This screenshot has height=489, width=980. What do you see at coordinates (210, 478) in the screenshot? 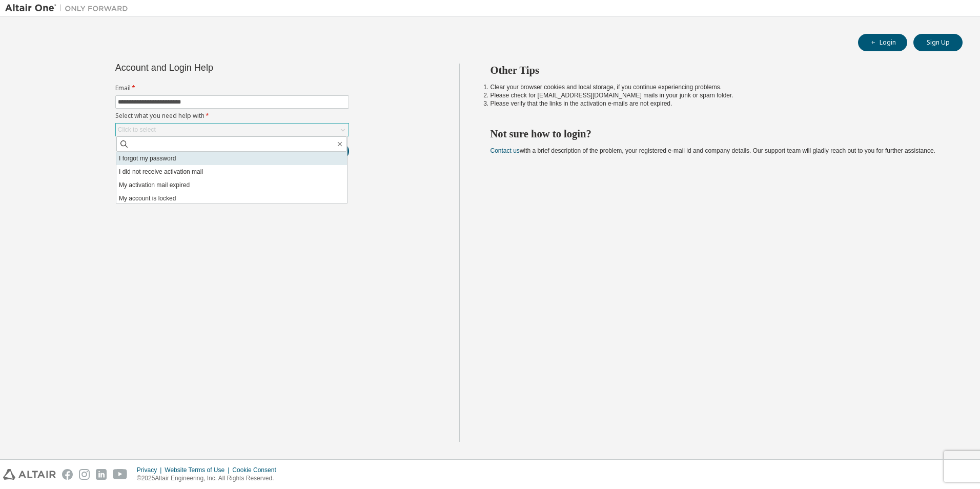
I see `p: © 2025 Altair Engineering, Inc. All Rights Reserved.` at bounding box center [210, 478].